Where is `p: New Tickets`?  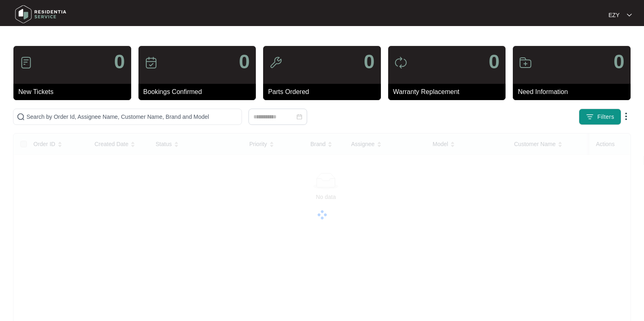
p: New Tickets is located at coordinates (75, 92).